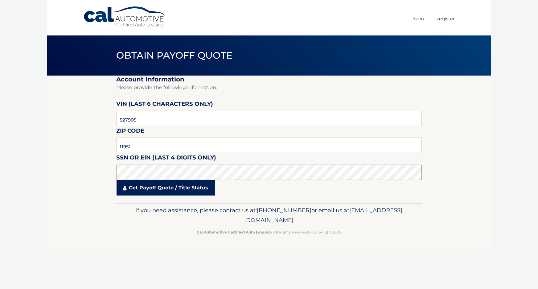 The image size is (538, 289). Describe the element at coordinates (130, 132) in the screenshot. I see `label: Zip Code` at that location.